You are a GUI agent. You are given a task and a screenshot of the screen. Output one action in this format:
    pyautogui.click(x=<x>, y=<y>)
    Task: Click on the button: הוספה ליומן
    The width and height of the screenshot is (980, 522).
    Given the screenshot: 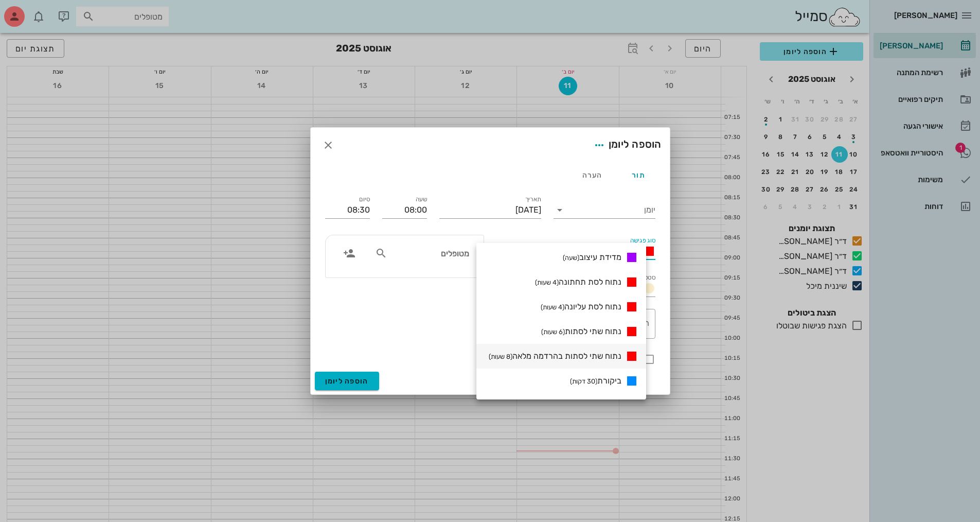 What is the action you would take?
    pyautogui.click(x=347, y=381)
    